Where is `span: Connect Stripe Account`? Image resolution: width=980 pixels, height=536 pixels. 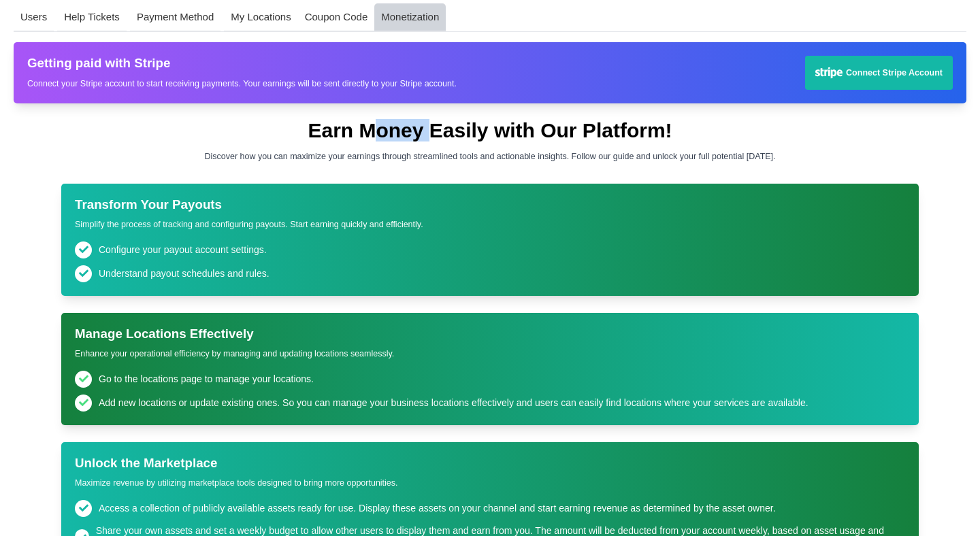 span: Connect Stripe Account is located at coordinates (894, 73).